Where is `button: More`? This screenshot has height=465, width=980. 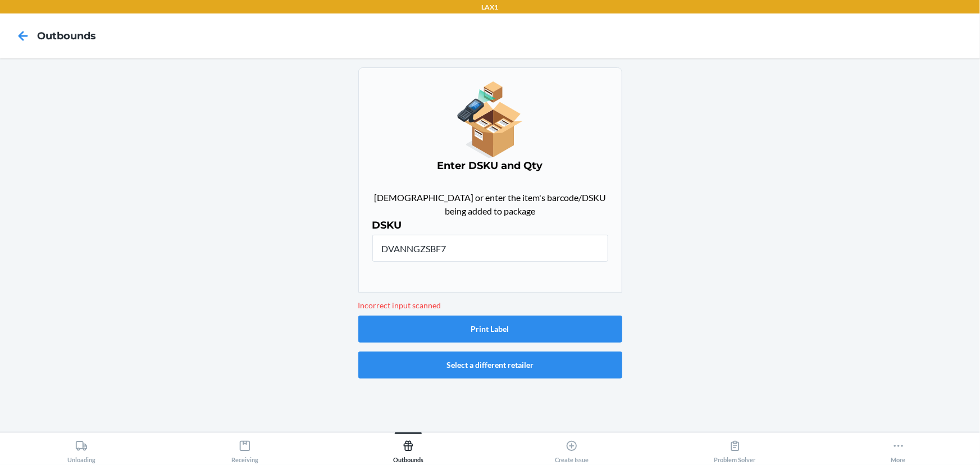 button: More is located at coordinates (898, 447).